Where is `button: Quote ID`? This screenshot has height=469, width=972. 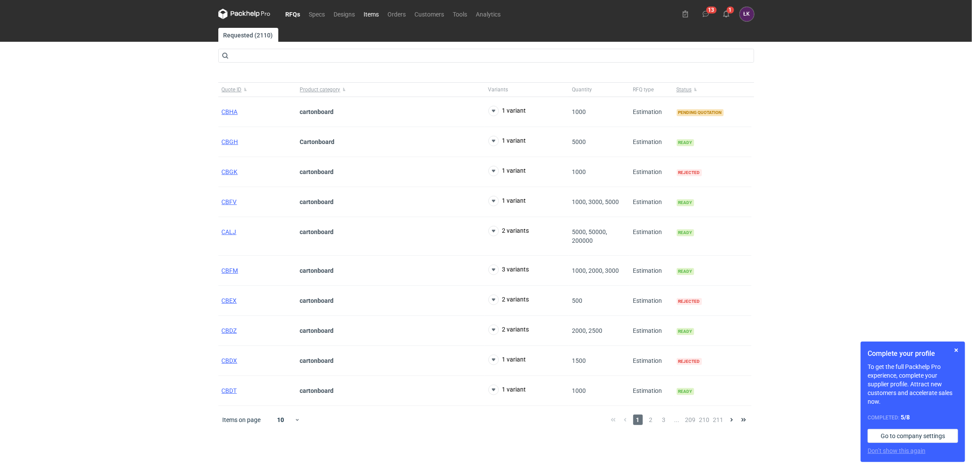
button: Quote ID is located at coordinates (258, 90).